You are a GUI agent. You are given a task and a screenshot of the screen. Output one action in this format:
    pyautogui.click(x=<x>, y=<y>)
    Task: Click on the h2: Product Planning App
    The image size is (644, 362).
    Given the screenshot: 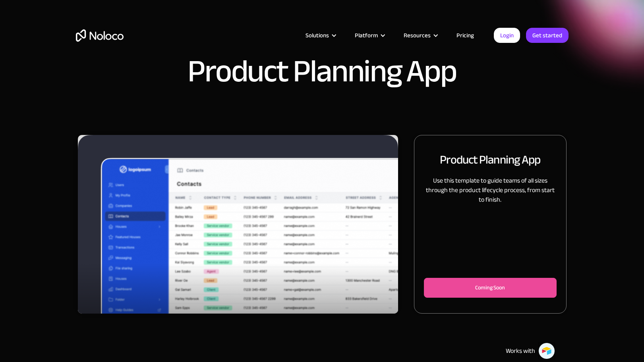 What is the action you would take?
    pyautogui.click(x=490, y=160)
    